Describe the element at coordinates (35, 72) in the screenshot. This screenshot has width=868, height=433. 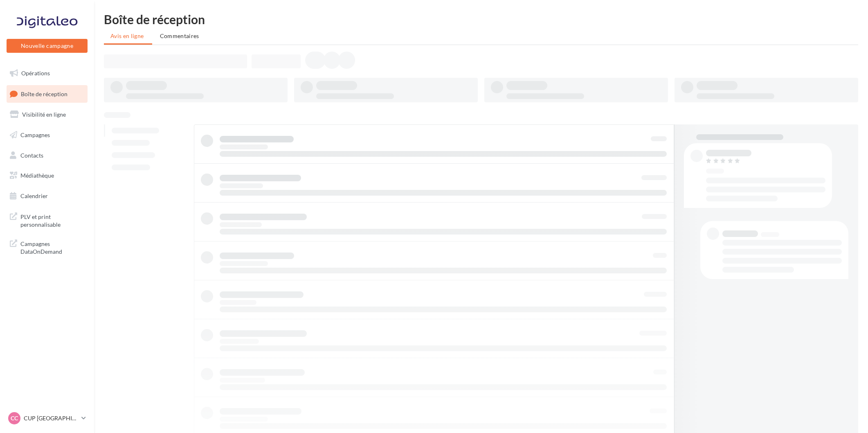
I see `span: Opérations` at that location.